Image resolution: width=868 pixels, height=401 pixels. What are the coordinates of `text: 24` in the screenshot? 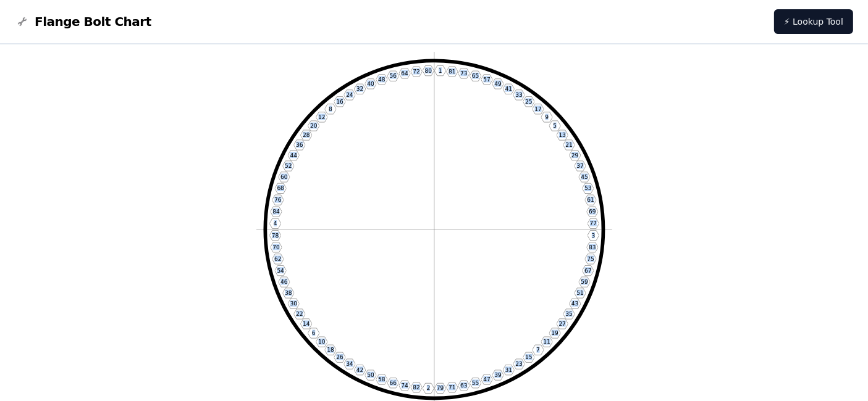 It's located at (350, 95).